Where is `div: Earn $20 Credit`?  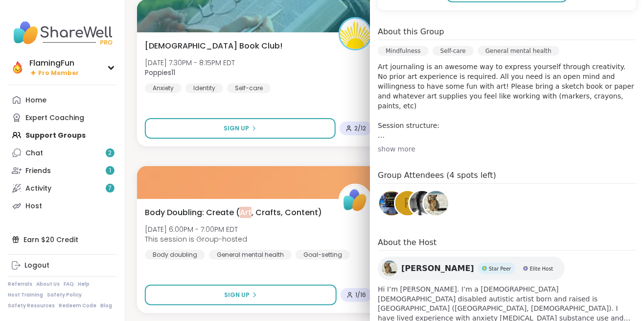
div: Earn $20 Credit is located at coordinates (62, 240).